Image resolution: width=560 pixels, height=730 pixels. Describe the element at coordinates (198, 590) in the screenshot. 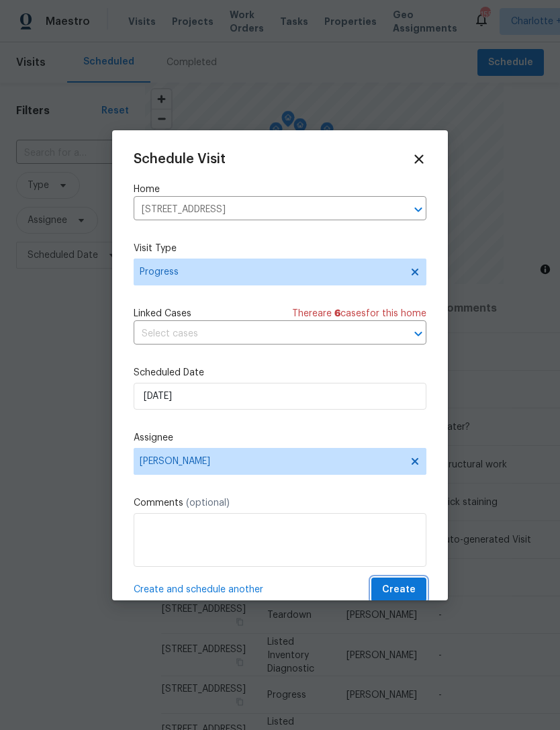

I see `span: Create and schedule another` at that location.